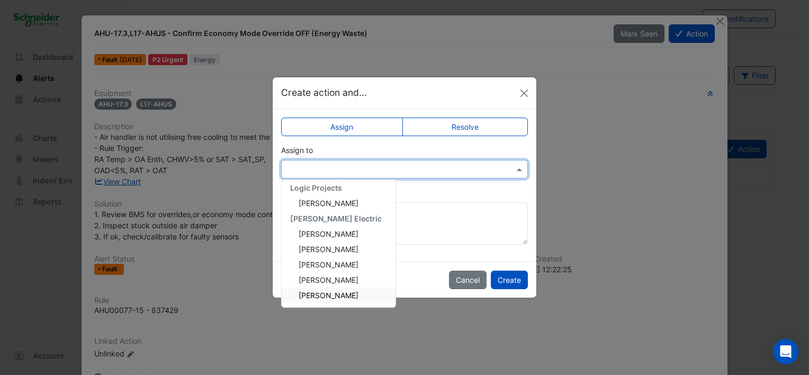 Image resolution: width=809 pixels, height=375 pixels. I want to click on button: Cancel, so click(468, 280).